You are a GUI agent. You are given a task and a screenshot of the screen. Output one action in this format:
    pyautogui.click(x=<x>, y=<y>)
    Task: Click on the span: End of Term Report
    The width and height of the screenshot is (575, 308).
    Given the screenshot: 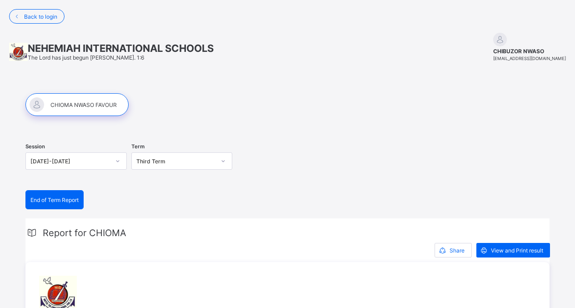 What is the action you would take?
    pyautogui.click(x=55, y=199)
    